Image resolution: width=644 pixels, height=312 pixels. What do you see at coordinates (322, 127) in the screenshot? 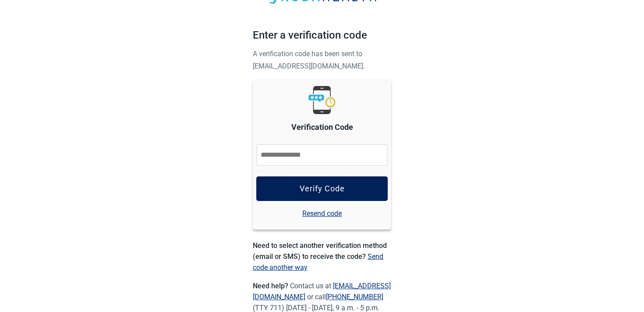
I see `label: Verification Code` at bounding box center [322, 127].